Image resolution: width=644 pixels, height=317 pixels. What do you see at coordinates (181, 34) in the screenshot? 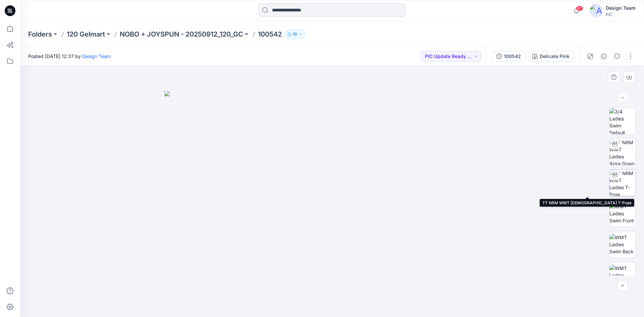
I see `a: NOBO + JOYSPUN - 20250912_120_GC` at bounding box center [181, 34].